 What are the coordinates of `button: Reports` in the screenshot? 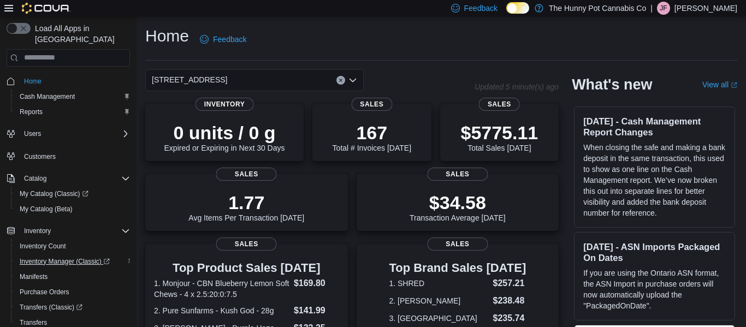 It's located at (73, 112).